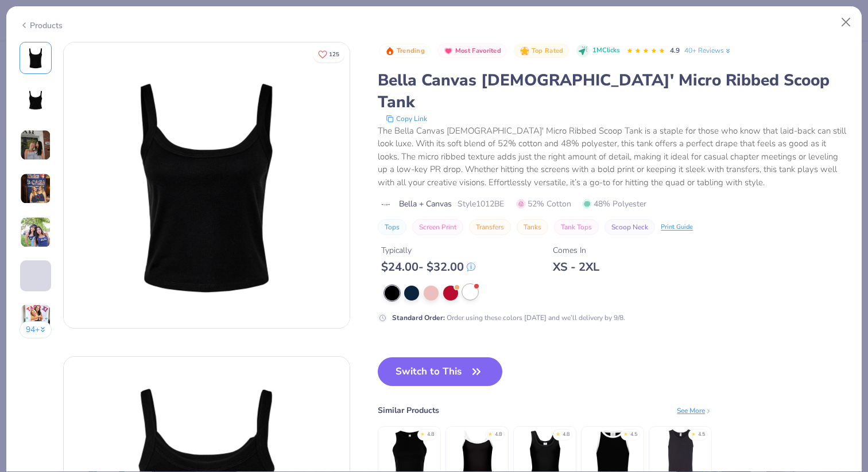 The image size is (868, 472). What do you see at coordinates (614, 204) in the screenshot?
I see `span: 48% Polyester` at bounding box center [614, 204].